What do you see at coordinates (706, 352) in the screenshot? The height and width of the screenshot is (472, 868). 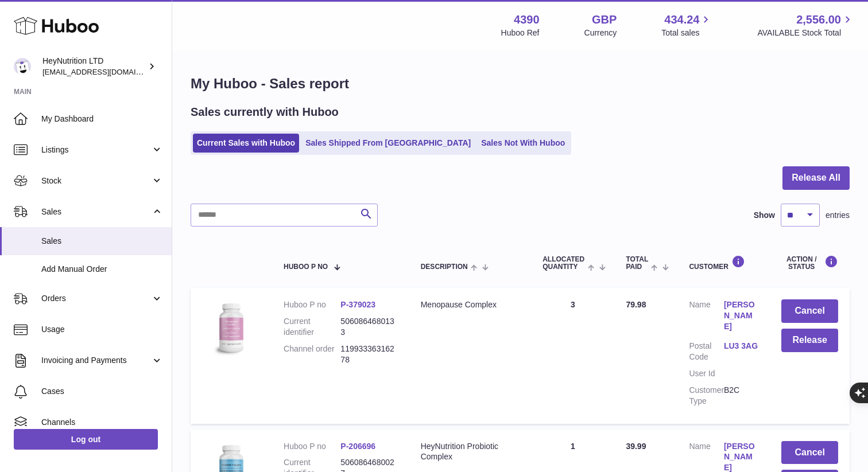 I see `dt: Postal Code` at bounding box center [706, 352].